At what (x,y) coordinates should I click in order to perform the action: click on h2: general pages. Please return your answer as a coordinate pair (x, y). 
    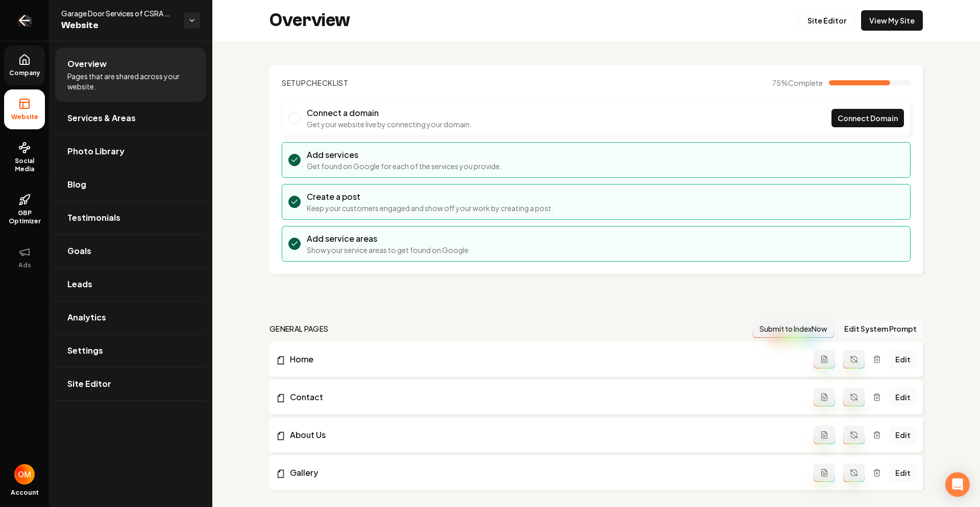
    Looking at the image, I should click on (299, 329).